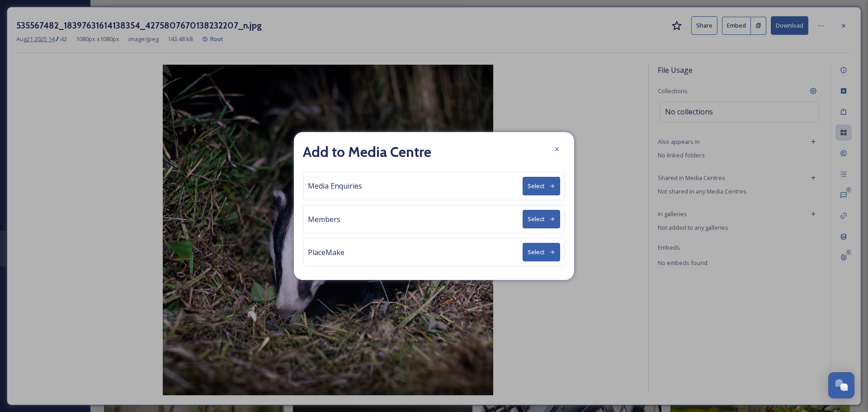 The height and width of the screenshot is (412, 868). I want to click on h2: Add to Media Centre, so click(367, 152).